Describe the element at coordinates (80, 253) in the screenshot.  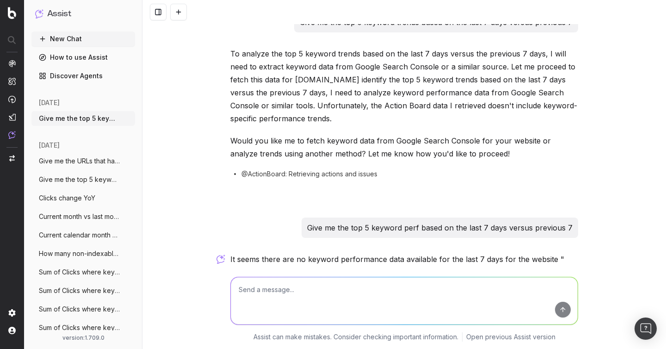
I see `span: How many non-indexables URLs do I have o` at that location.